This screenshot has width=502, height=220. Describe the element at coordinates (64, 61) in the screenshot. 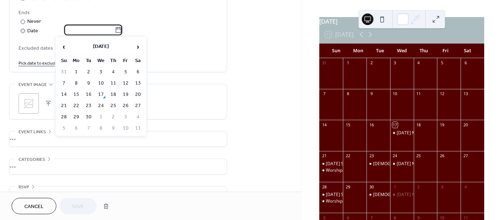

I see `th: Su` at that location.